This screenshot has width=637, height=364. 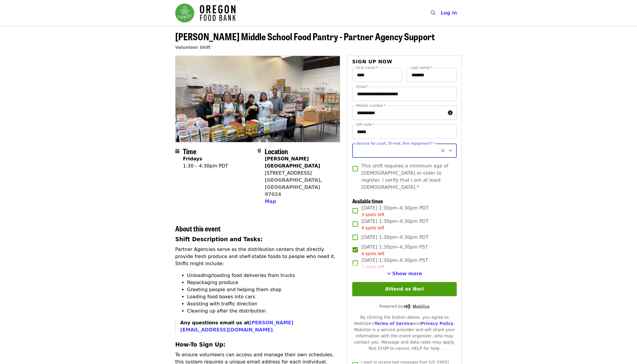 What do you see at coordinates (270, 202) in the screenshot?
I see `button: Map` at bounding box center [270, 202].